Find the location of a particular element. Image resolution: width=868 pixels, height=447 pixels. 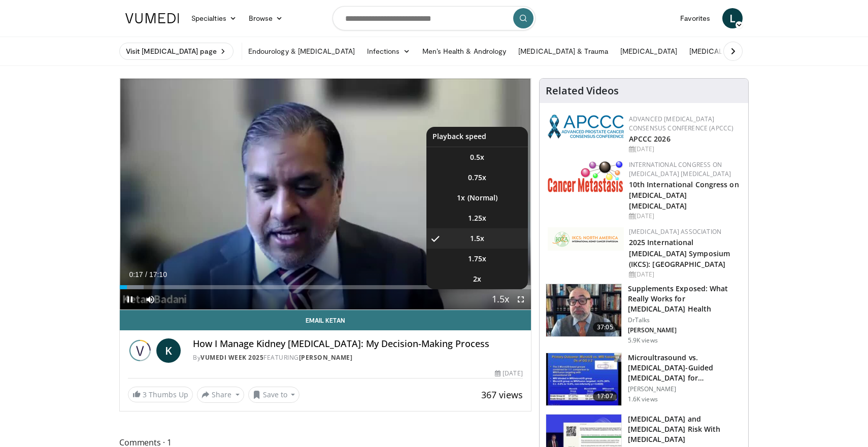

button: Fullscreen is located at coordinates (520, 299).